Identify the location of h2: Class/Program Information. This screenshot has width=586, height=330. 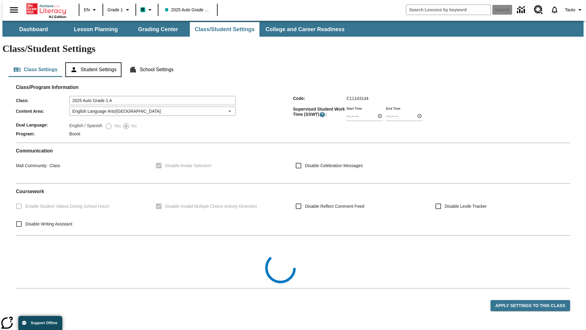
(293, 87).